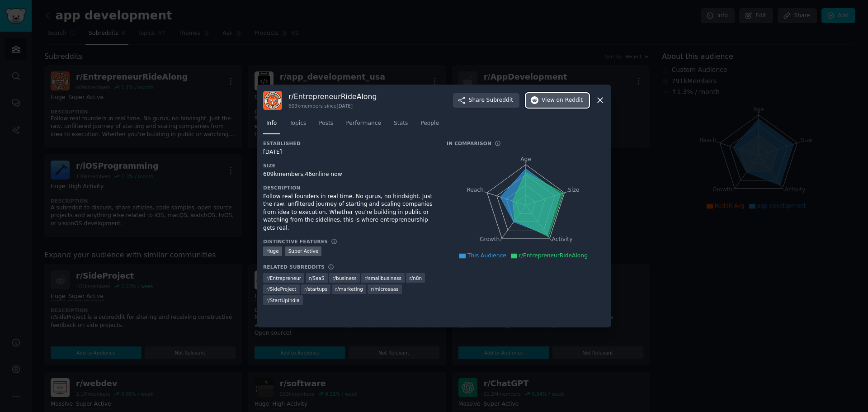  Describe the element at coordinates (364, 124) in the screenshot. I see `span: Performance` at that location.